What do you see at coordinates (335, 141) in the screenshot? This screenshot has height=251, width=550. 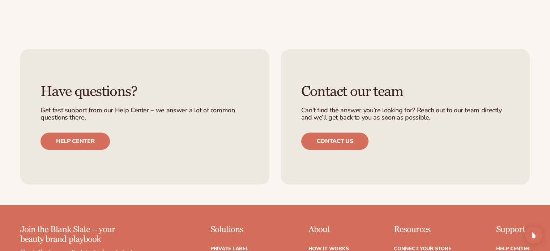 I see `a: Contact us` at bounding box center [335, 141].